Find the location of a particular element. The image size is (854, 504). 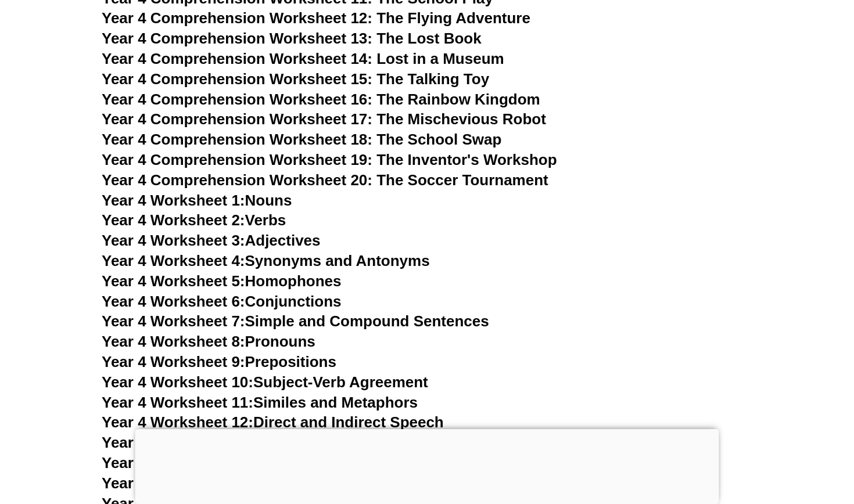

a: Year 4 Worksheet 11:Similes and Metaphors is located at coordinates (260, 403).